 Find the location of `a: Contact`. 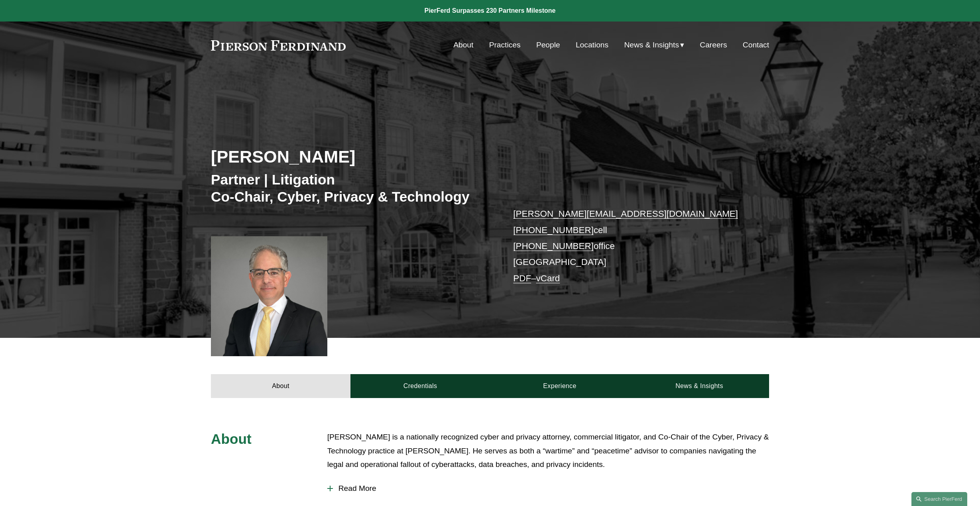

a: Contact is located at coordinates (756, 45).